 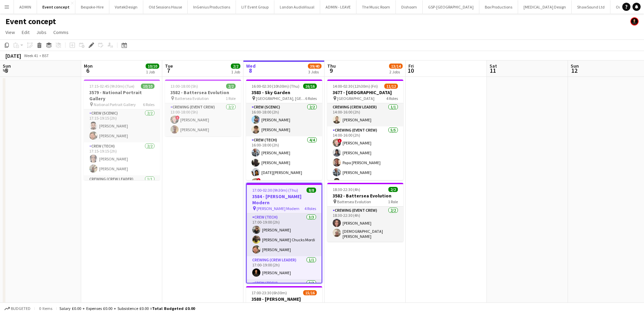 I want to click on app-user-avatar: Ash Grimmer, so click(x=634, y=21).